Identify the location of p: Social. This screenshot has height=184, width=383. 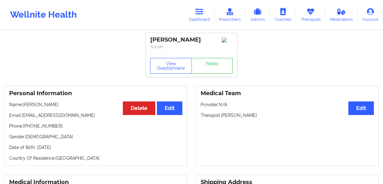
(192, 47).